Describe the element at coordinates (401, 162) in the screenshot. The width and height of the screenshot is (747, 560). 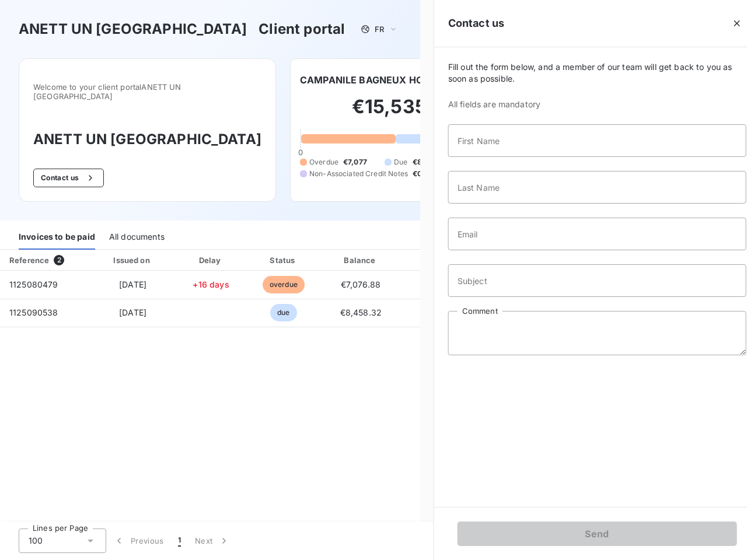
I see `span: Due` at that location.